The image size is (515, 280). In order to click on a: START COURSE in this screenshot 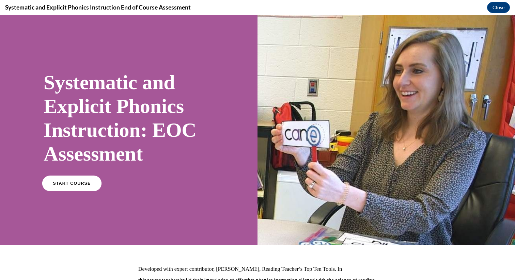, I will do `click(72, 168)`.